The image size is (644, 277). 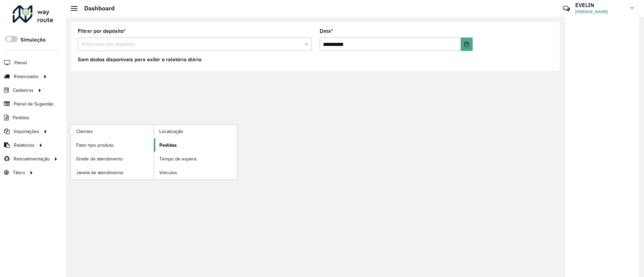 I want to click on a: Janela de atendimento, so click(x=112, y=173).